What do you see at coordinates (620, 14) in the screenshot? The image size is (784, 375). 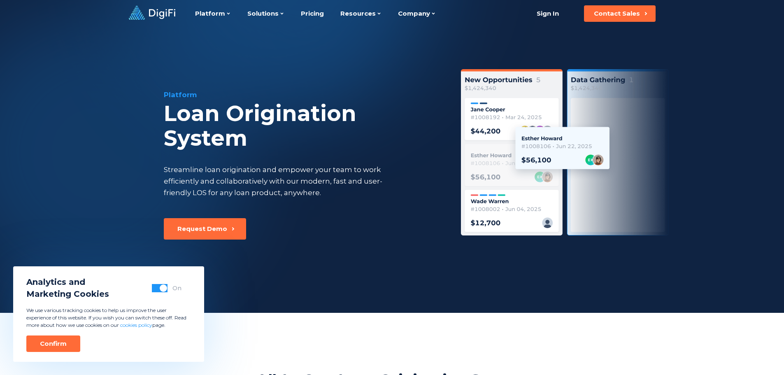 I see `a: Contact Sales` at bounding box center [620, 14].